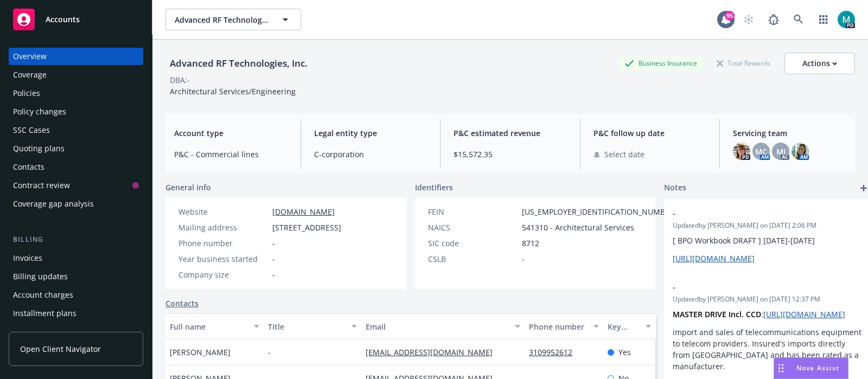 This screenshot has width=868, height=379. What do you see at coordinates (76, 112) in the screenshot?
I see `a: Policy changes` at bounding box center [76, 112].